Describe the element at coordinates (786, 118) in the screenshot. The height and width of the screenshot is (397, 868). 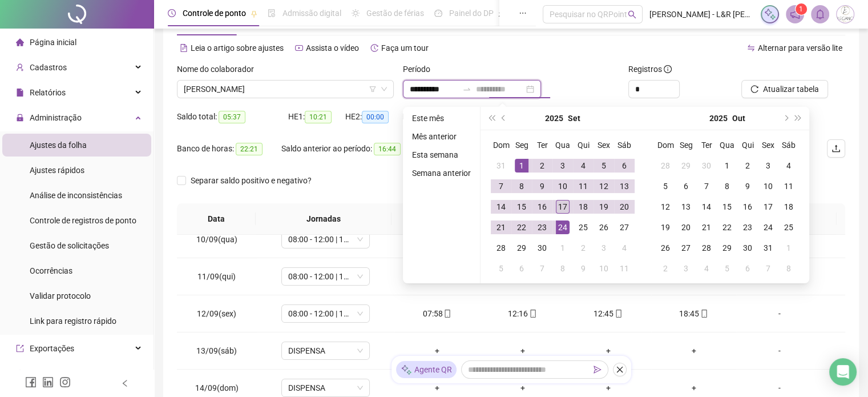
I see `button: next-year` at that location.